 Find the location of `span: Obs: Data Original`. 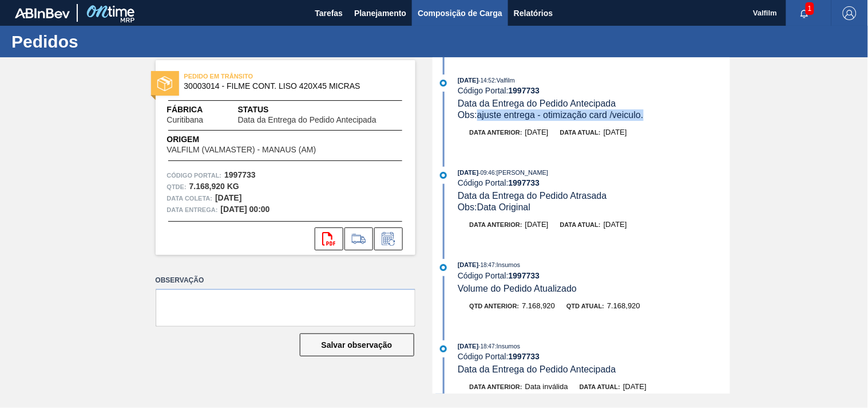

span: Obs: Data Original is located at coordinates (494, 206).